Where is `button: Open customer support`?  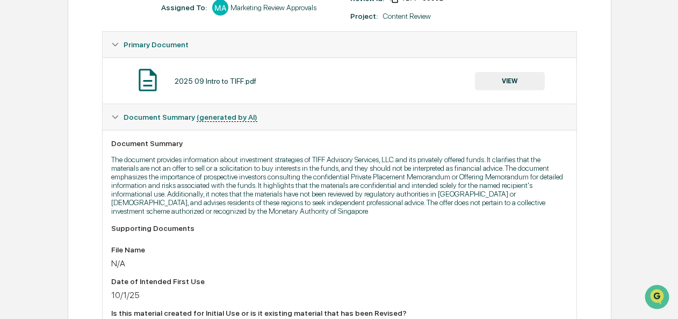
button: Open customer support is located at coordinates (13, 13).